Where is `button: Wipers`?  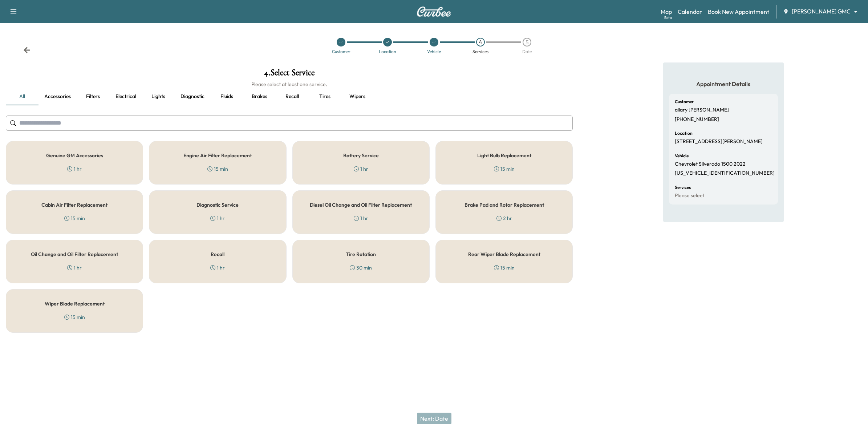
button: Wipers is located at coordinates (357, 97).